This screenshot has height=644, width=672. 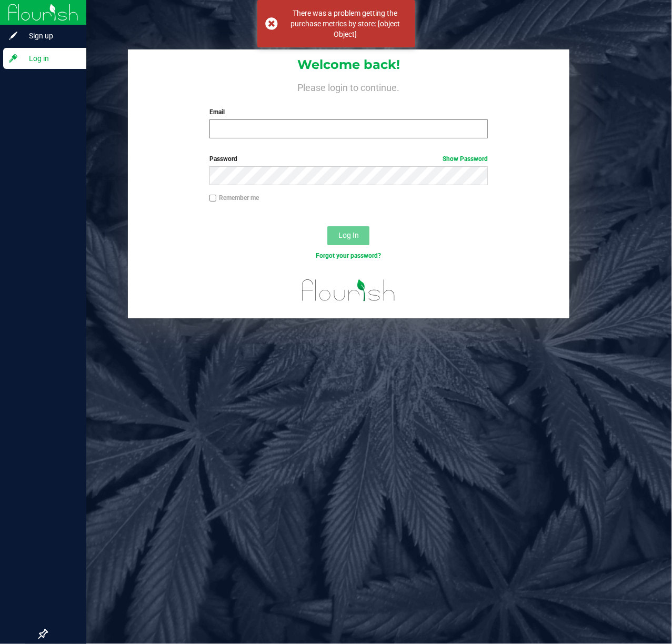 I want to click on h1: Welcome back!, so click(x=349, y=65).